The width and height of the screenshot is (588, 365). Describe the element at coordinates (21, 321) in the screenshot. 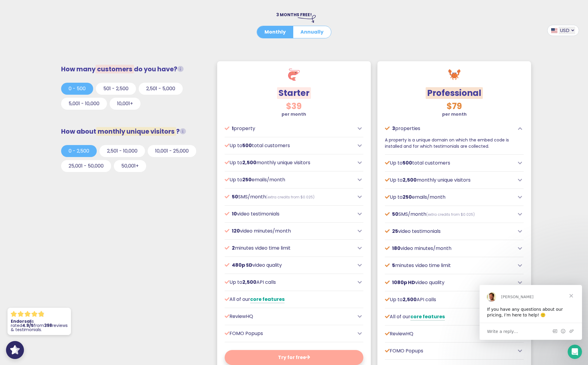

I see `strong: Endorsal` at that location.